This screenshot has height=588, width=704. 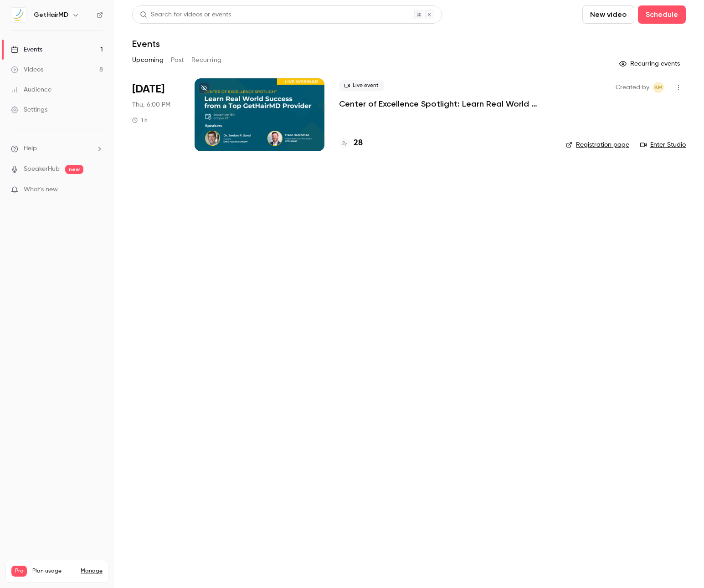 What do you see at coordinates (608, 15) in the screenshot?
I see `button: New video` at bounding box center [608, 15].